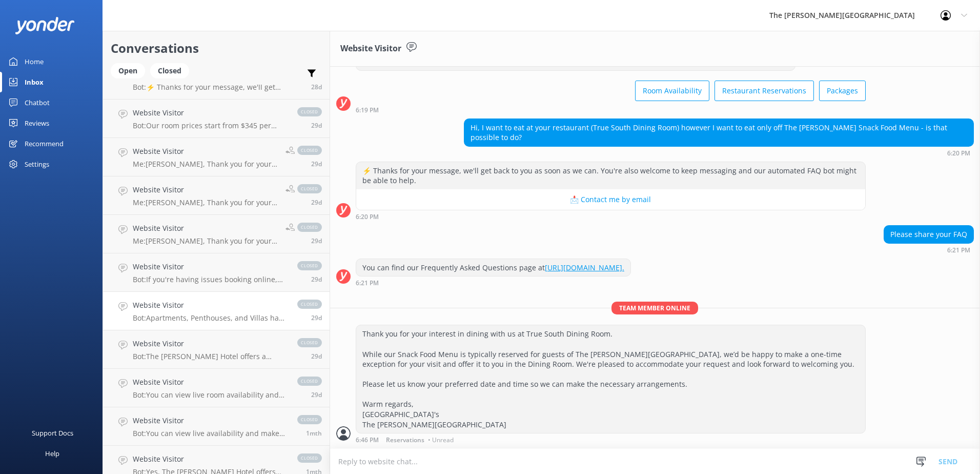 The width and height of the screenshot is (980, 474). I want to click on div: Hi, I want to eat at your restaurant (True South Dining Room) however I want to eat only off The ..., so click(719, 132).